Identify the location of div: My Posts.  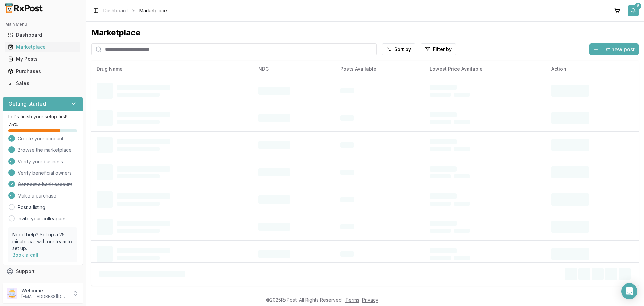
(43, 59).